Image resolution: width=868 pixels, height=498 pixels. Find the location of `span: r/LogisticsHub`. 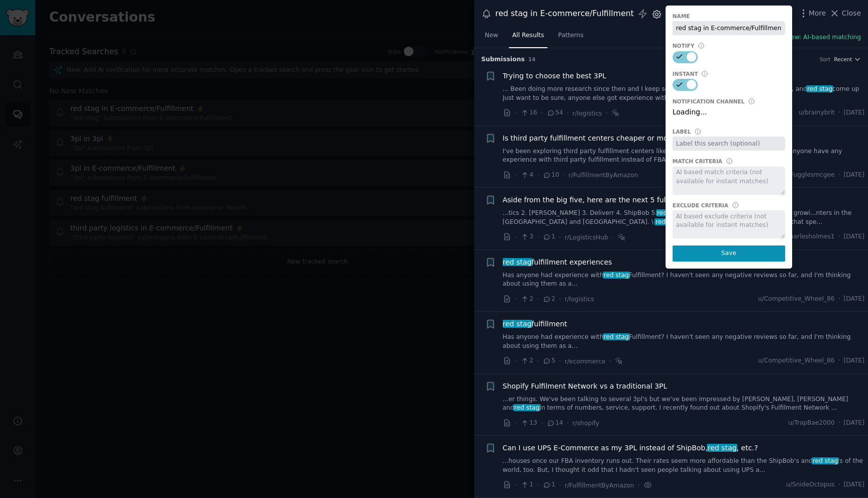

span: r/LogisticsHub is located at coordinates (586, 238).